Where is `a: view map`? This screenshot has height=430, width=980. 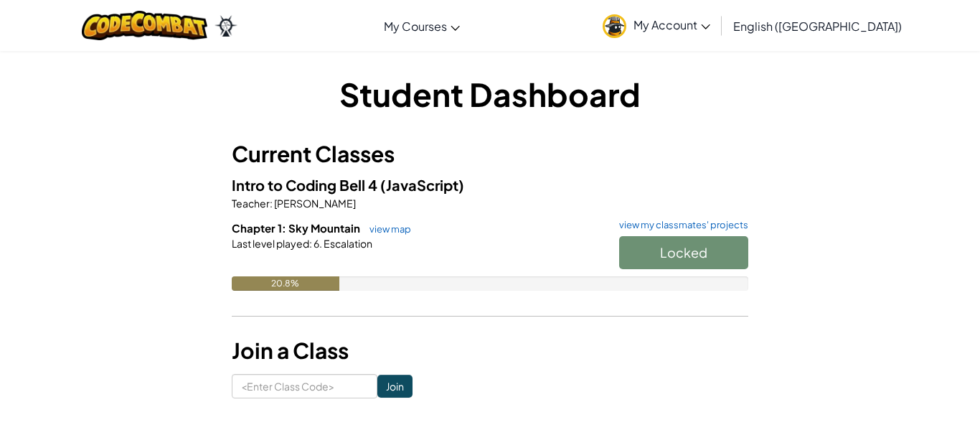
a: view map is located at coordinates (387, 229).